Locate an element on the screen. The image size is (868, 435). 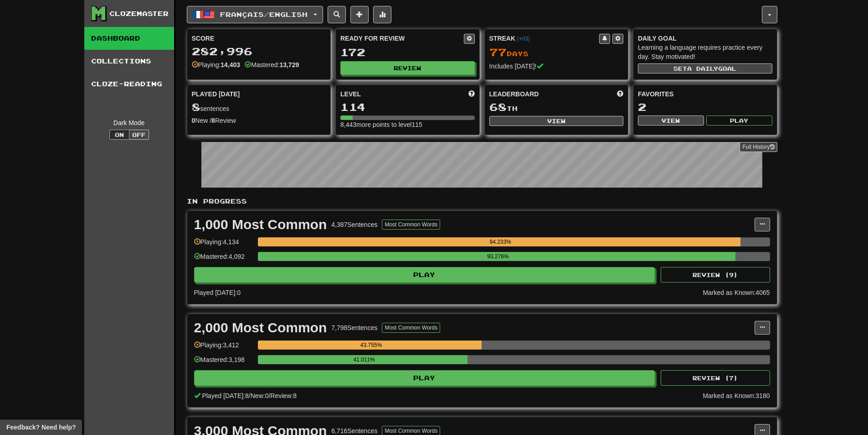
div: 93.276% is located at coordinates (498, 256).